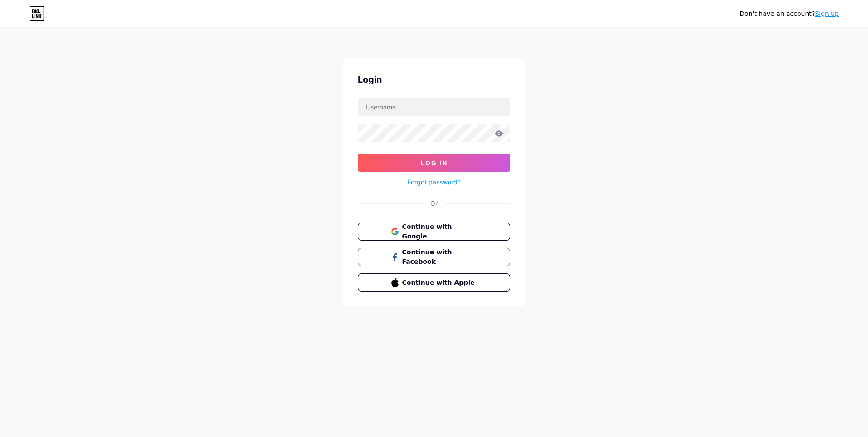 This screenshot has height=437, width=868. Describe the element at coordinates (434, 79) in the screenshot. I see `div: Login` at that location.